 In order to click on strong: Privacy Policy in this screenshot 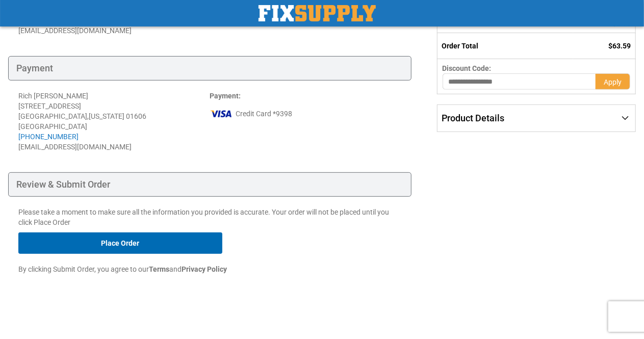, I will do `click(204, 270)`.